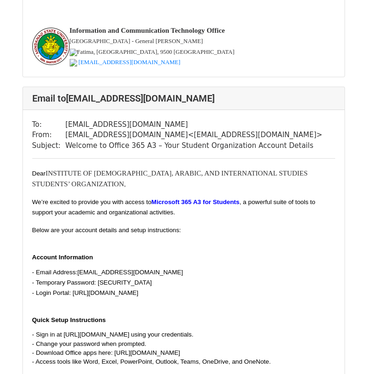 This screenshot has width=367, height=374. What do you see at coordinates (147, 30) in the screenshot?
I see `b: Information and Communication Technology Office` at bounding box center [147, 30].